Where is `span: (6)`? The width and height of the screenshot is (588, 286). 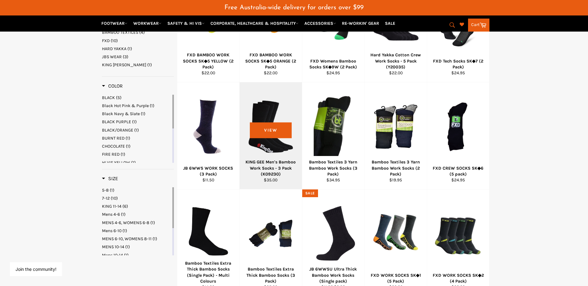
span: (6) is located at coordinates (125, 206).